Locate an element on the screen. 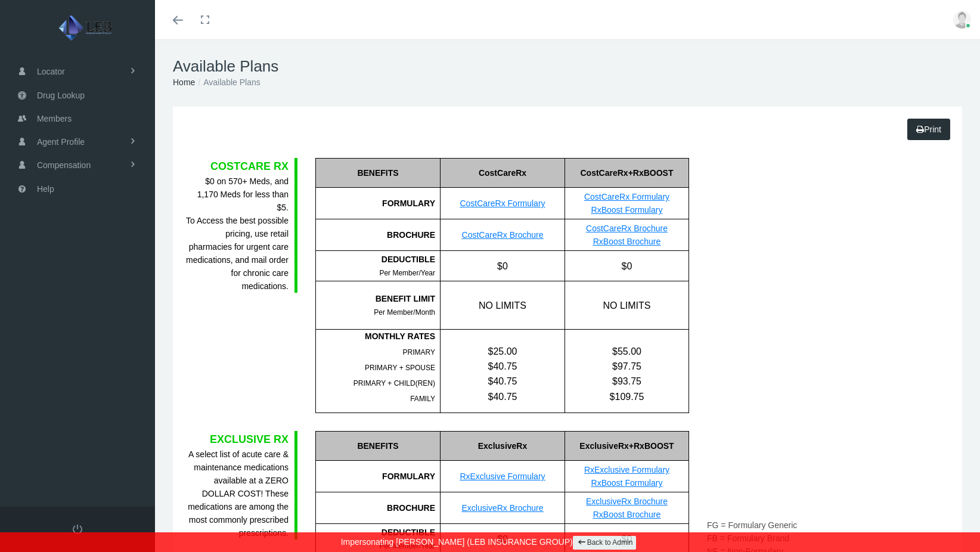  div: $25.00 is located at coordinates (502, 352).